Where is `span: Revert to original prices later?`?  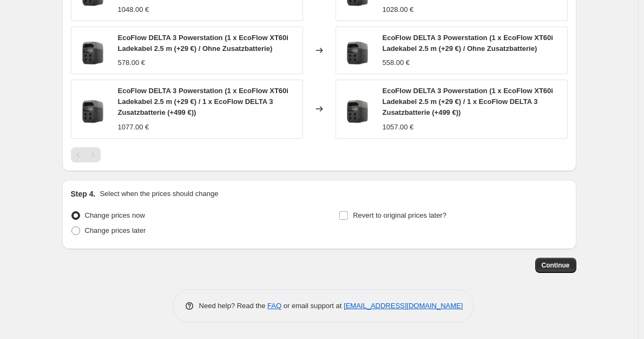
span: Revert to original prices later? is located at coordinates (399, 215).